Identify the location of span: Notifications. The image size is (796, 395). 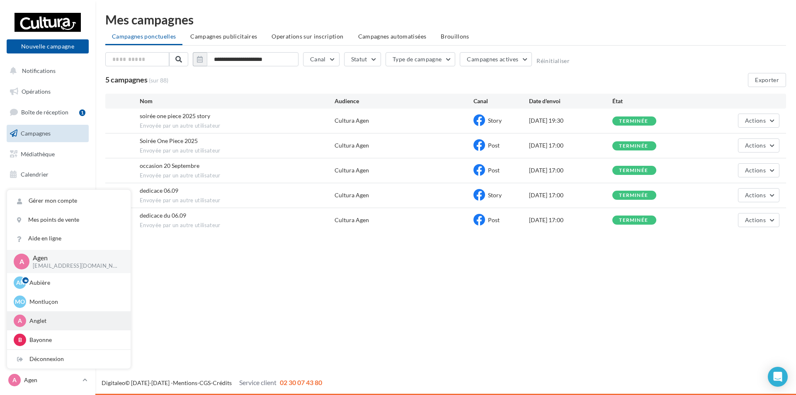
(39, 71).